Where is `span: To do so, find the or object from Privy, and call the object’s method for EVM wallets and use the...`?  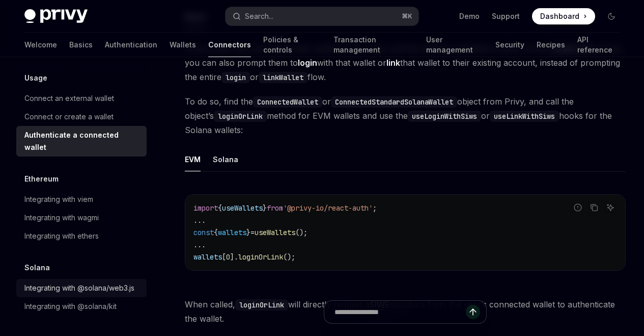 span: To do so, find the or object from Privy, and call the object’s method for EVM wallets and use the... is located at coordinates (405, 116).